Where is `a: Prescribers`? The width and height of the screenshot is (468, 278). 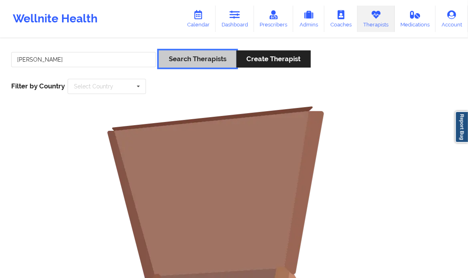
a: Prescribers is located at coordinates (273, 19).